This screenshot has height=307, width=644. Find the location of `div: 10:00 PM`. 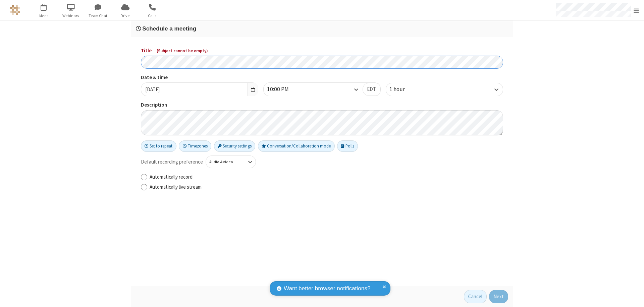

div: 10:00 PM is located at coordinates (283, 90).